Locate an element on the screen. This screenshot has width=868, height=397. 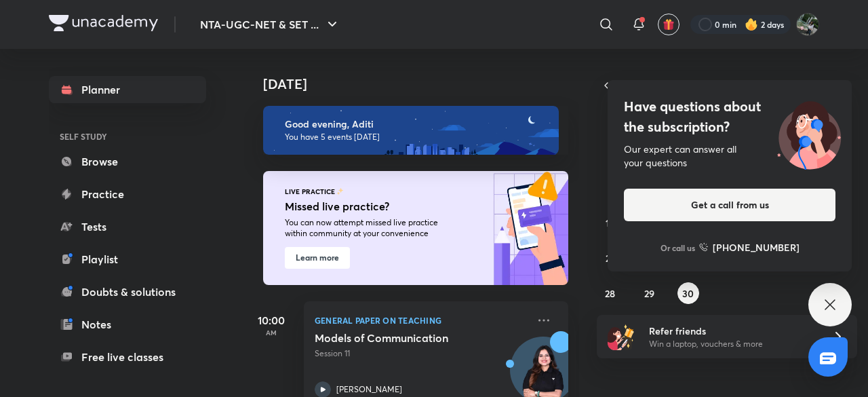
h5: 10:00 is located at coordinates (271, 320).